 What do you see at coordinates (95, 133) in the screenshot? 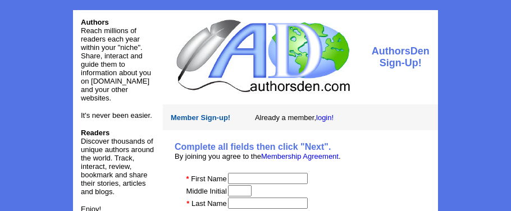
I see `b: Readers` at bounding box center [95, 133].